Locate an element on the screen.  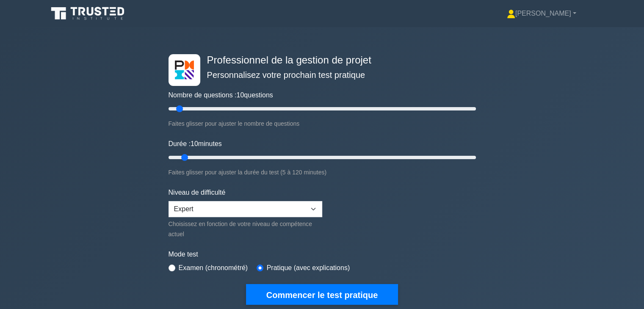
font: Durée : is located at coordinates (180, 143).